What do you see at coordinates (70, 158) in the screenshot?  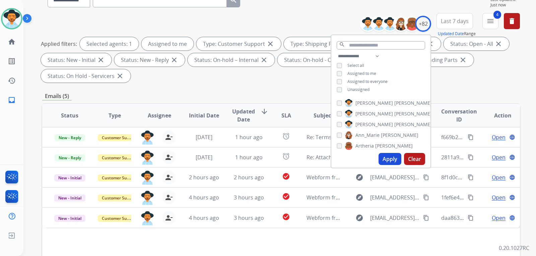 I see `span: New - Reply` at bounding box center [70, 158].